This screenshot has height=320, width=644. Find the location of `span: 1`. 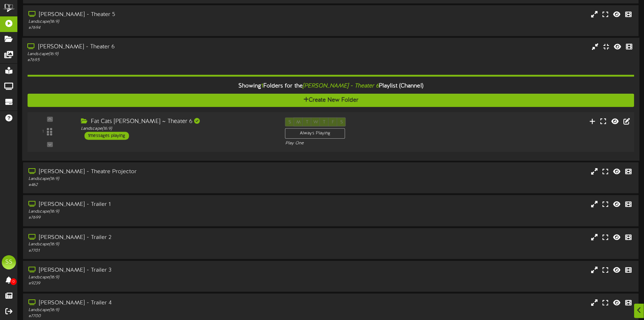

span: 1 is located at coordinates (262, 86).